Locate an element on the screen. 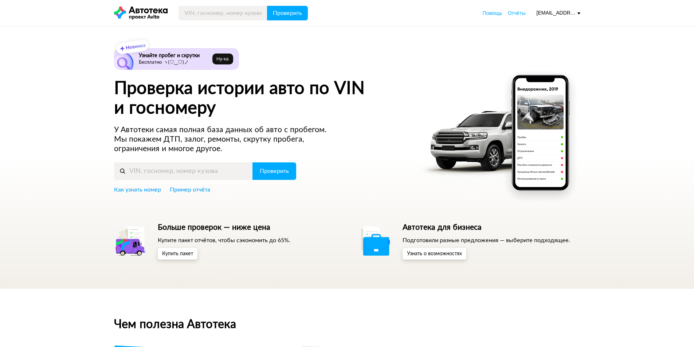  p: Подготовили разные предложения — выберите подходящее. is located at coordinates (486, 241).